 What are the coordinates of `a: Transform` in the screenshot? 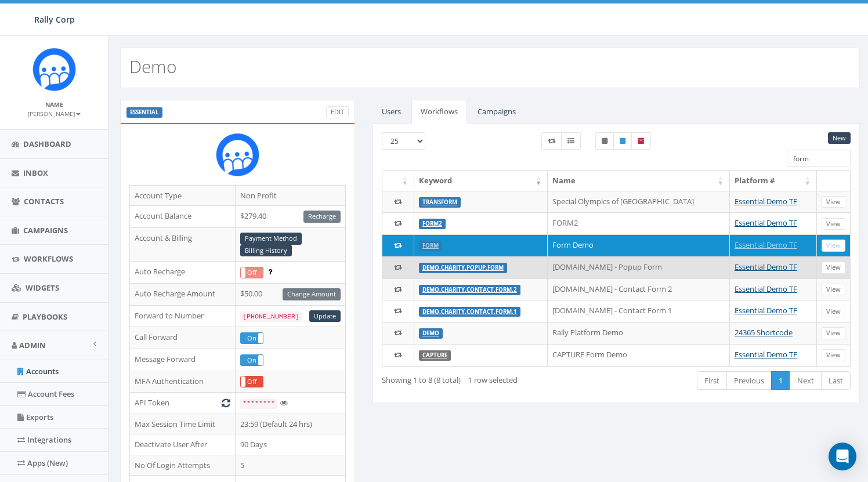 It's located at (440, 202).